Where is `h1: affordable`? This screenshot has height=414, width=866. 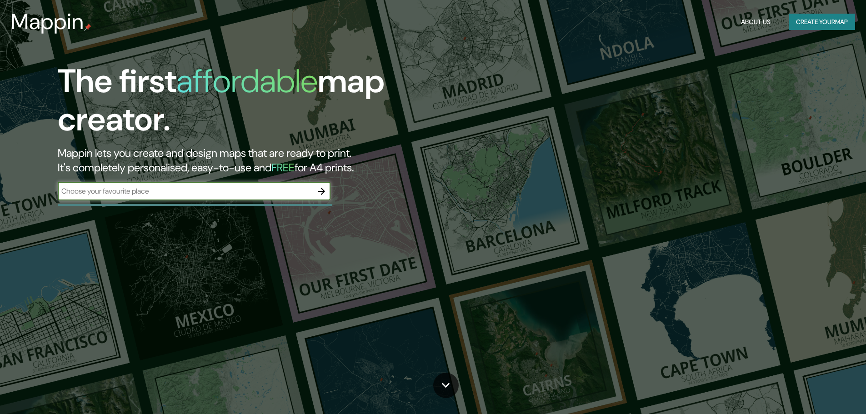 h1: affordable is located at coordinates (247, 81).